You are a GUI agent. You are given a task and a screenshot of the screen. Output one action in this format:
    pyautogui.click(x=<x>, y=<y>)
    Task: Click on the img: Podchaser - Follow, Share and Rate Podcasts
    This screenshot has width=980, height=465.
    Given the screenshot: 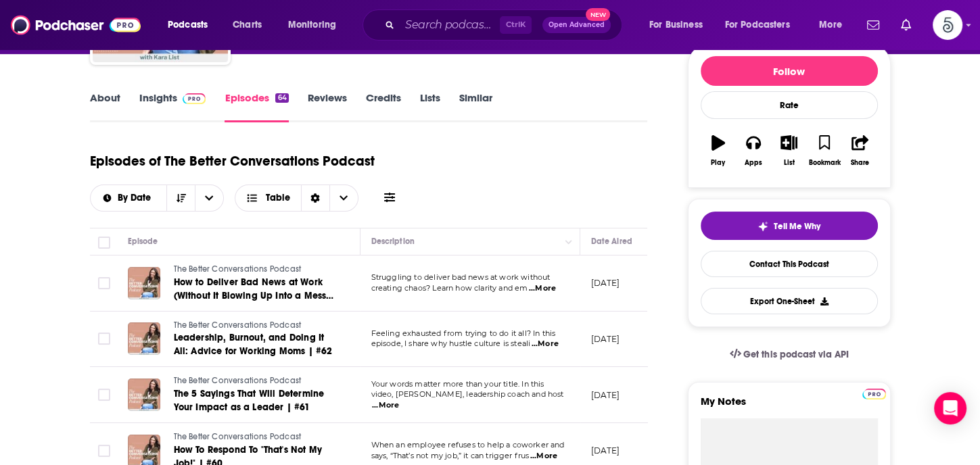 What is the action you would take?
    pyautogui.click(x=76, y=25)
    